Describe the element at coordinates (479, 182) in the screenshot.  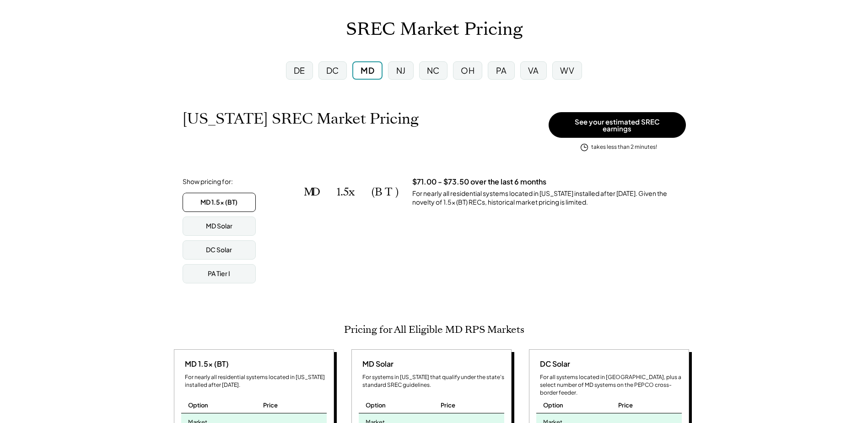
I see `h3: $71.00 - $73.50 over the last 6 months` at that location.